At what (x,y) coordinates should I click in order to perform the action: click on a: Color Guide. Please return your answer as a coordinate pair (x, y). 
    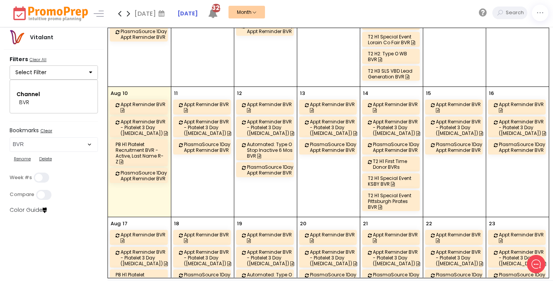
    Looking at the image, I should click on (28, 210).